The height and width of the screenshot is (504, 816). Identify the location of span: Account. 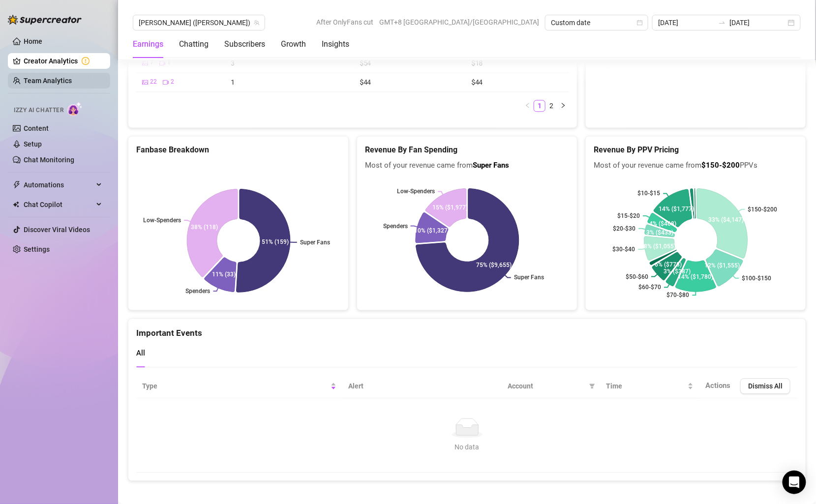
(546, 386).